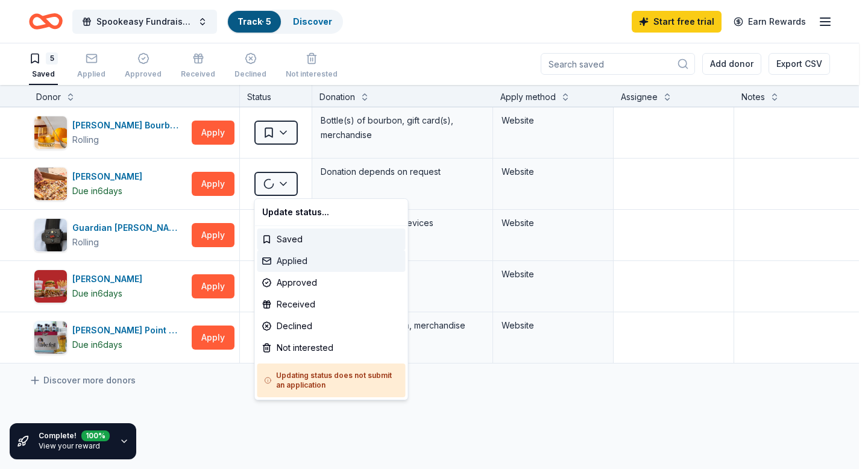  I want to click on div: Applied, so click(331, 261).